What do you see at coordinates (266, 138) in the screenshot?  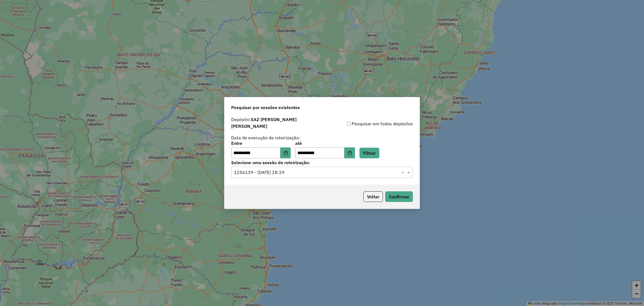 I see `label: Data de execução da roteirização:` at bounding box center [266, 138].